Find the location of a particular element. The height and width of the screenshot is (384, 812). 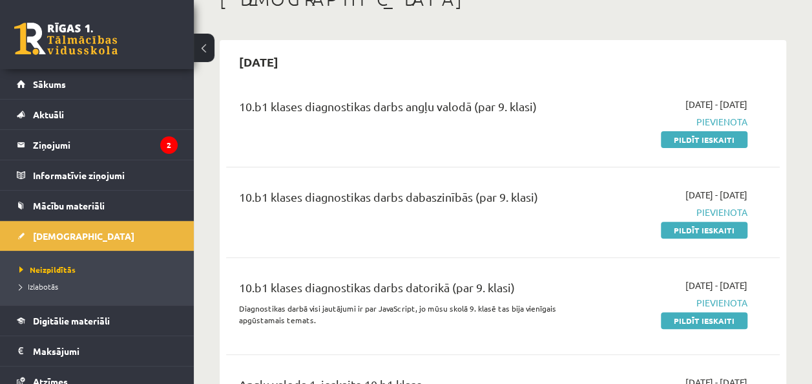

div: 10.b1 klases diagnostikas darbs dabaszinībās (par 9. klasi) is located at coordinates (405, 200).